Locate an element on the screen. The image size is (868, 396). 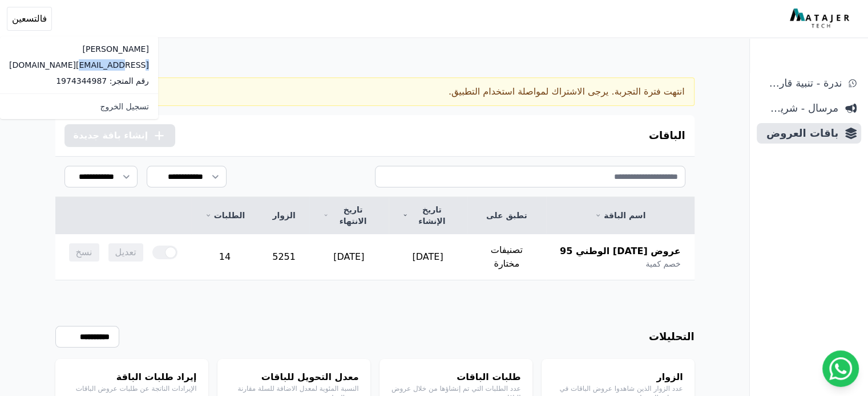
p: الإيرادات الناتجة عن طلبات عروض الباقات is located at coordinates (132, 389).